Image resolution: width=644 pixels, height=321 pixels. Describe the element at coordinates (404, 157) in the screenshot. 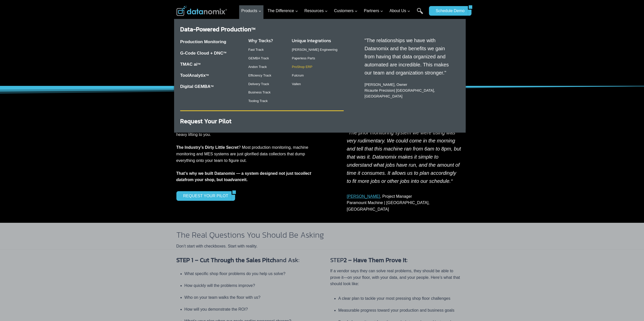

I see `em: “The prior monitoring system we were using was very rudimentary. We could come in the morning and...` at that location.